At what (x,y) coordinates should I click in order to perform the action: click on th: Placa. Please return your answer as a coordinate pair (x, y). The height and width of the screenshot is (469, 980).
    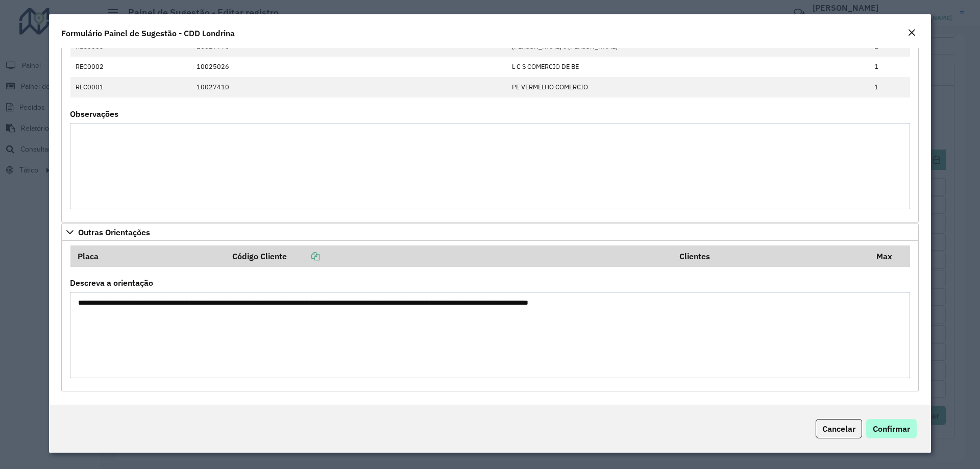
    Looking at the image, I should click on (148, 257).